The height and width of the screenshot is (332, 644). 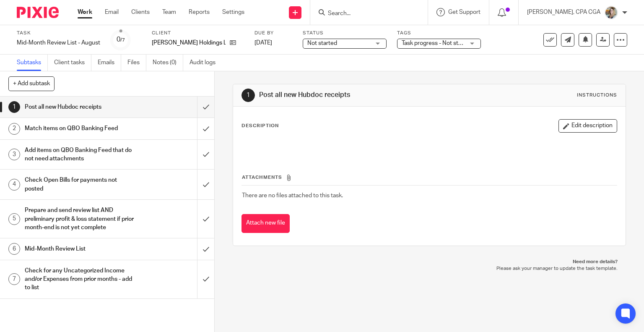 What do you see at coordinates (122, 40) in the screenshot?
I see `small: /7` at bounding box center [122, 40].